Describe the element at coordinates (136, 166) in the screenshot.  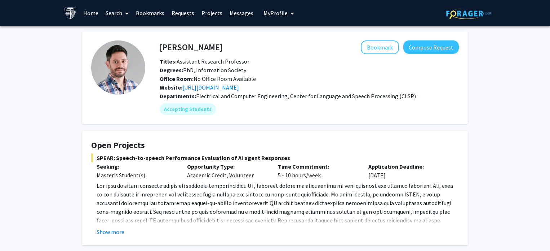
I see `p: Seeking:` at that location.